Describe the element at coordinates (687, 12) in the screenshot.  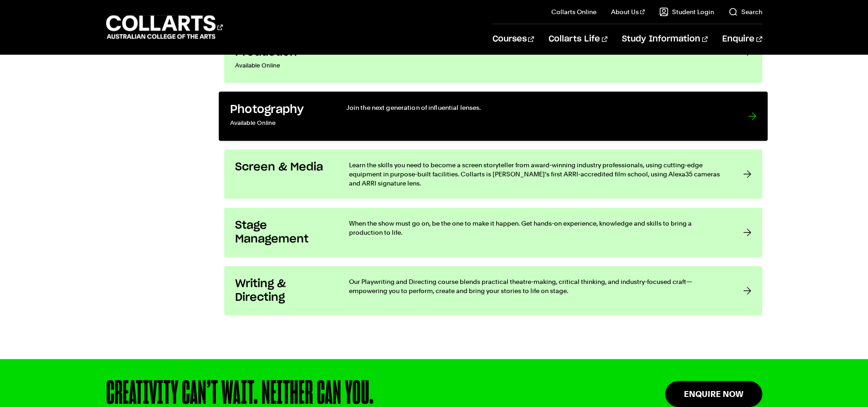
I see `a: Student Login` at that location.